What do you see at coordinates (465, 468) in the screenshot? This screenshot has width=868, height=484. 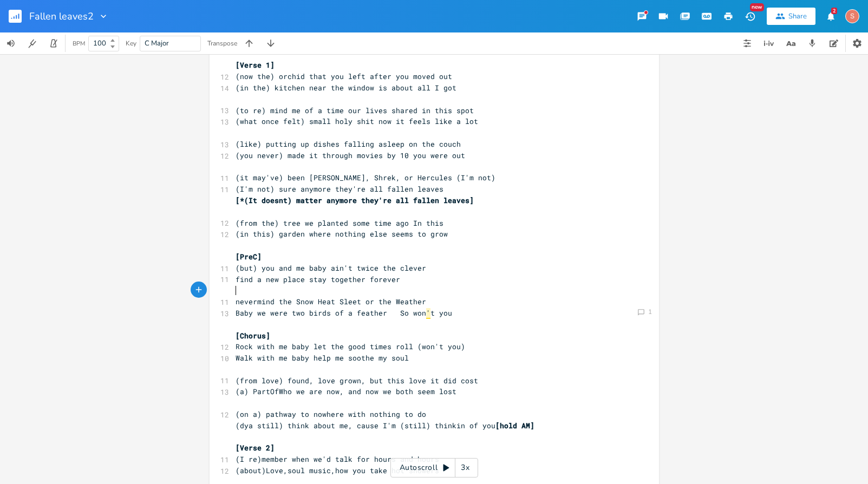 I see `div: 3x` at bounding box center [465, 468].